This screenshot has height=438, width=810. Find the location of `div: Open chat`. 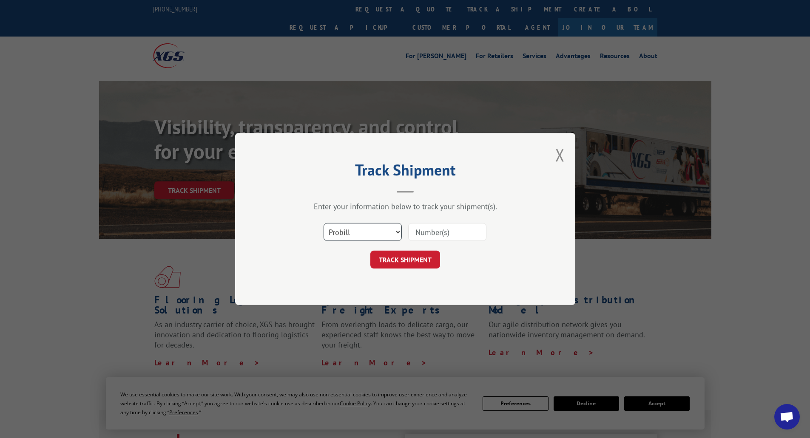

div: Open chat is located at coordinates (787, 417).